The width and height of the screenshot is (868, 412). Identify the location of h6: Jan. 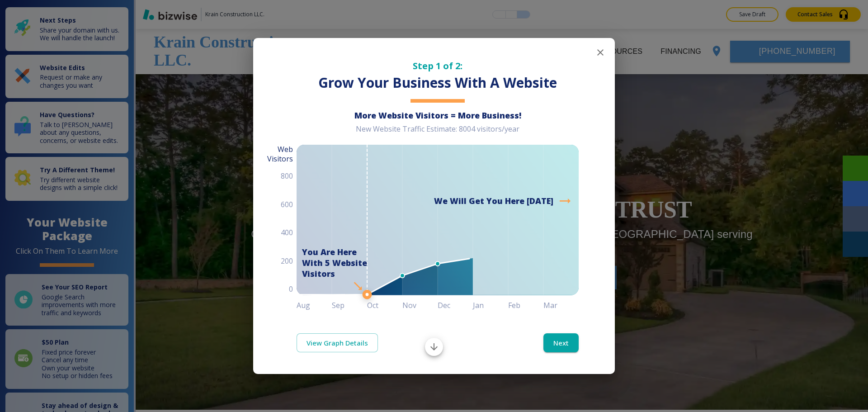
(491, 306).